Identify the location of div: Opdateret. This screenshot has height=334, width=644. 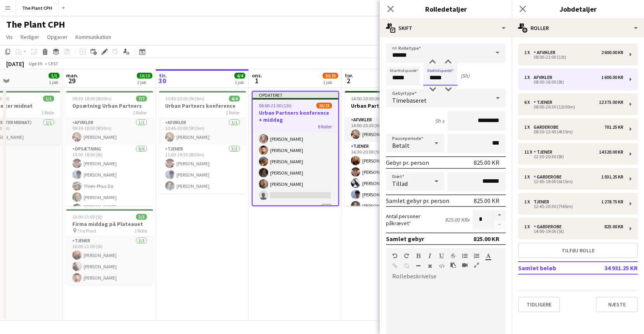
(296, 95).